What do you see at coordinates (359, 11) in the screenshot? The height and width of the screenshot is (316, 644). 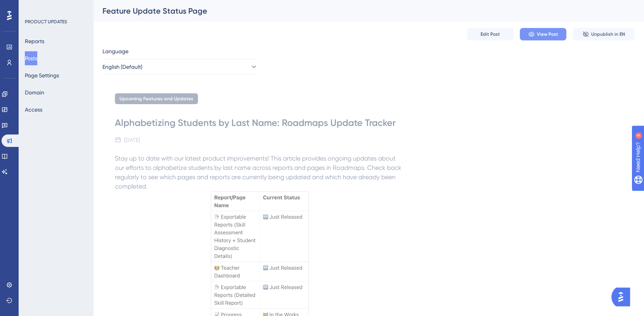 I see `div: Feature Update Status Page` at bounding box center [359, 11].